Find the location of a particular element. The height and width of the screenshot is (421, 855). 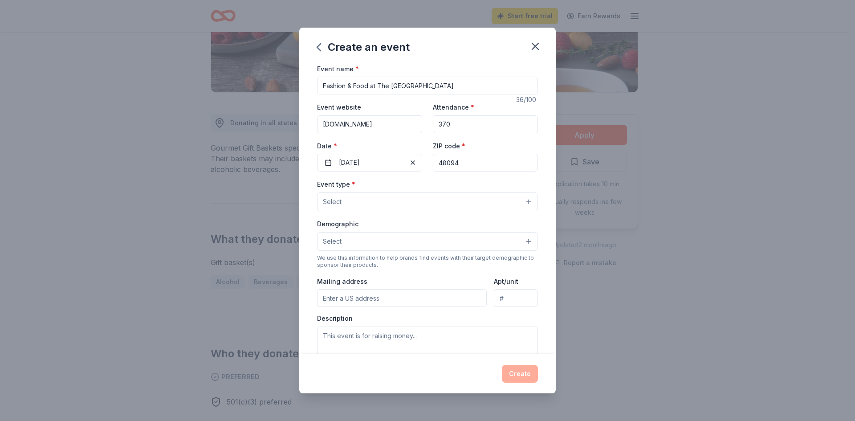

label: Date is located at coordinates (369, 146).